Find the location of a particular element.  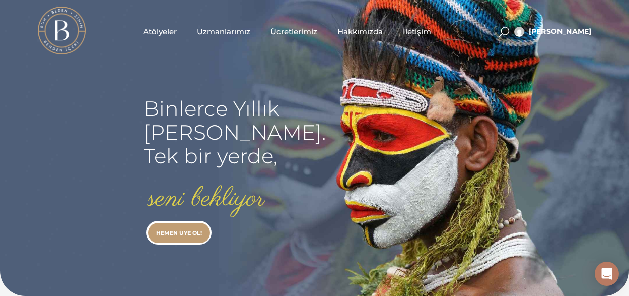

a: Atölyeler is located at coordinates (160, 31).